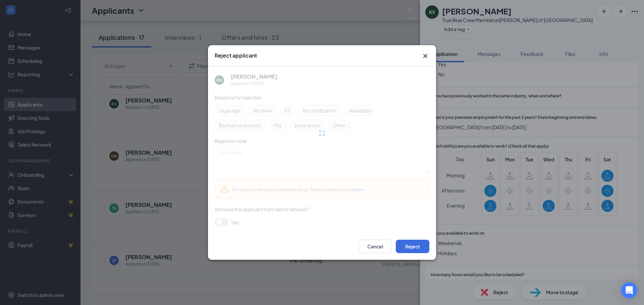 The image size is (644, 305). Describe the element at coordinates (236, 56) in the screenshot. I see `h3: Reject applicant` at that location.